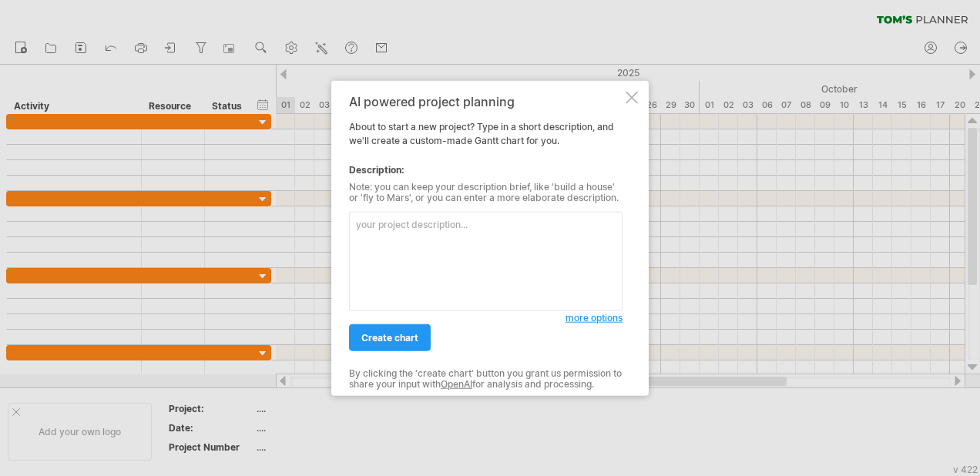 Image resolution: width=980 pixels, height=476 pixels. Describe the element at coordinates (594, 317) in the screenshot. I see `span: more options` at that location.